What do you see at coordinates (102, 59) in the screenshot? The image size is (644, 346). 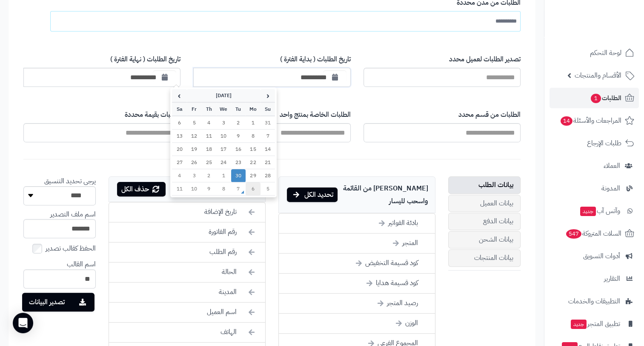 I see `label: تاريخ الطلبات ( نهاية الفترة )` at bounding box center [102, 59].